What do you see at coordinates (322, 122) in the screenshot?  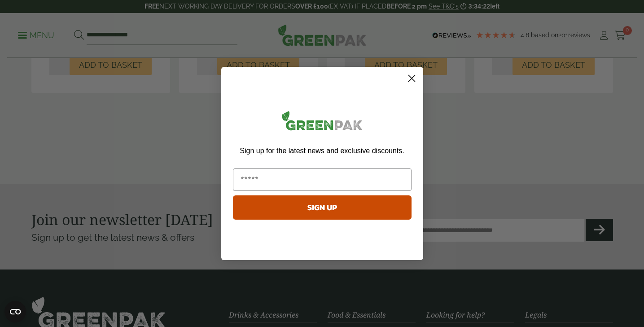 I see `img: greenpak_logo` at bounding box center [322, 122].